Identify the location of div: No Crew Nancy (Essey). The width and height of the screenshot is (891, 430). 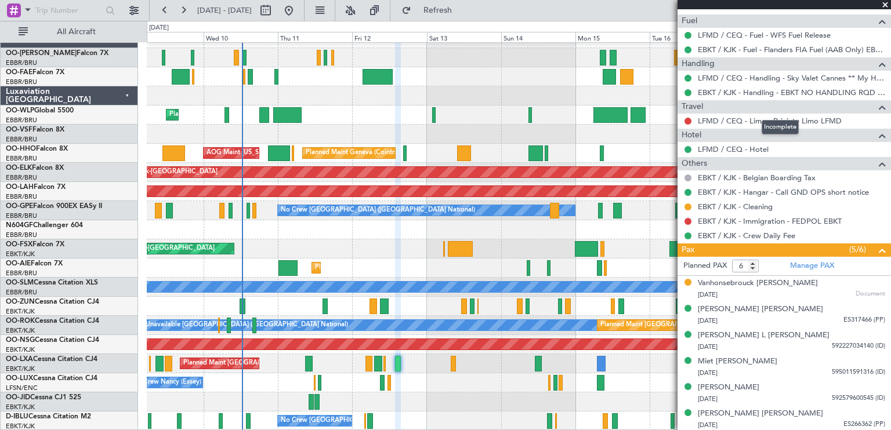
(166, 383).